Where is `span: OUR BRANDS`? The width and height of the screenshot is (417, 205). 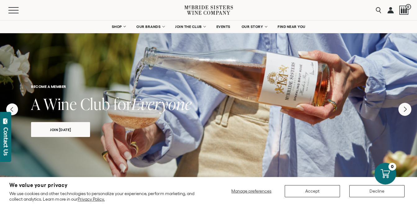
span: OUR BRANDS is located at coordinates (148, 27).